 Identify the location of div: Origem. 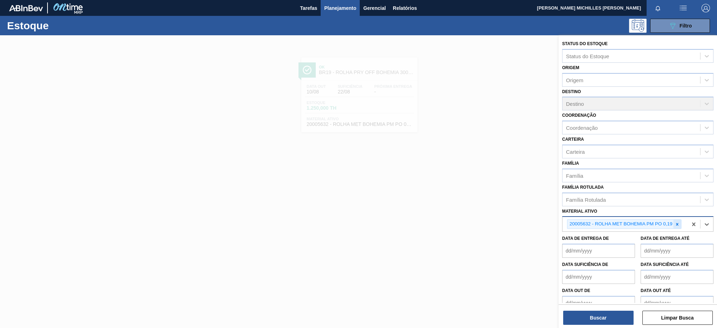
(575, 80).